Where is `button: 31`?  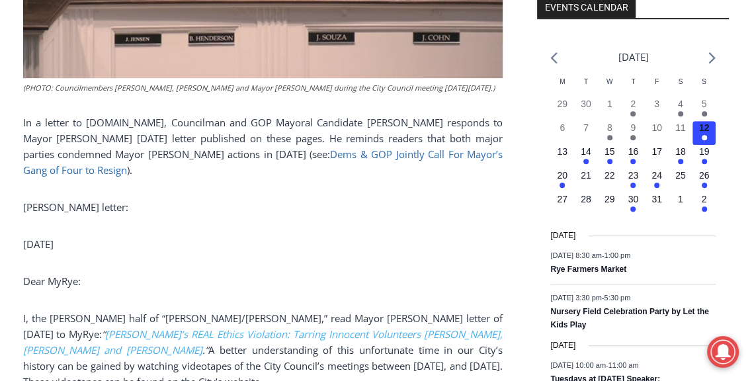 button: 31 is located at coordinates (657, 204).